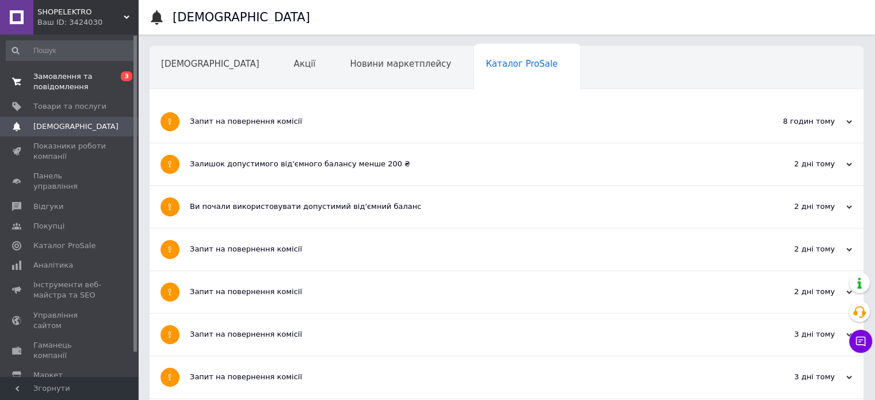 The width and height of the screenshot is (875, 400). I want to click on div: Ваш ID: 3424030, so click(87, 22).